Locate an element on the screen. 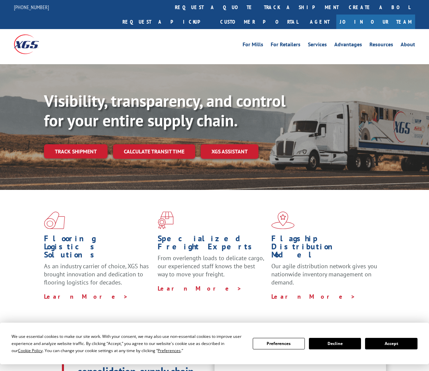 This screenshot has height=371, width=429. button: Preferences is located at coordinates (279, 344).